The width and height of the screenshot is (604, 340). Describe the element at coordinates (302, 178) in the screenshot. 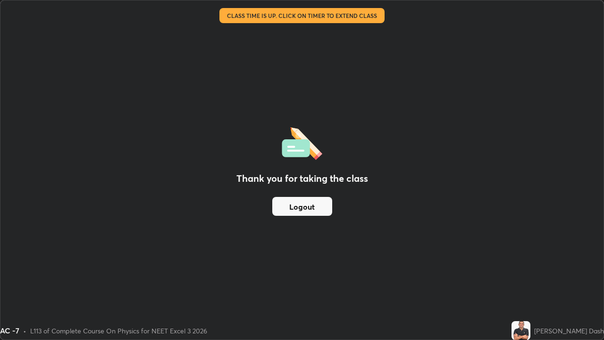

I see `h2: Thank you for taking the class` at that location.